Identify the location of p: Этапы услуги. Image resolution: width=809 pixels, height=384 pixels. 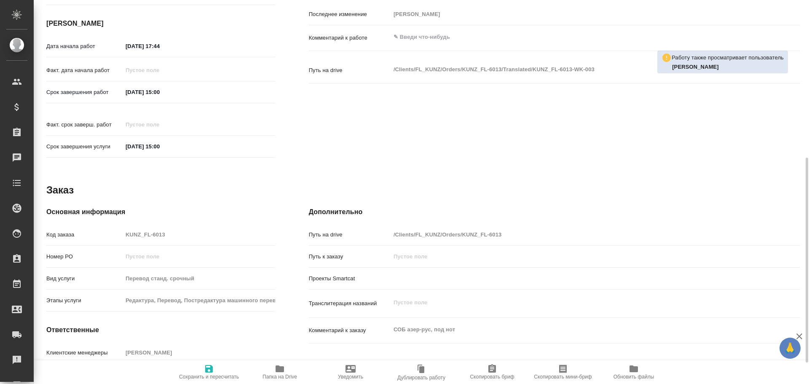
(84, 300).